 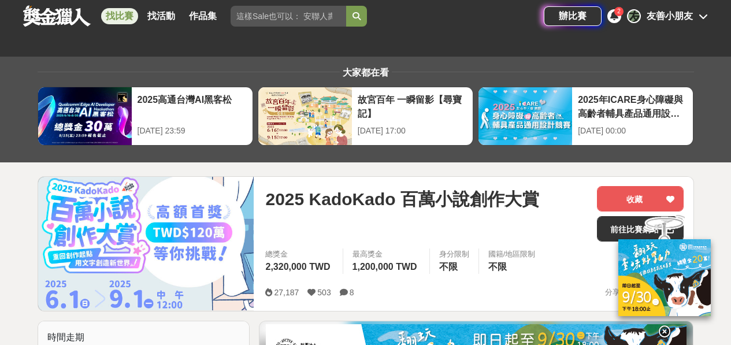 What do you see at coordinates (512, 254) in the screenshot?
I see `div: 國籍/地區限制` at bounding box center [512, 254].